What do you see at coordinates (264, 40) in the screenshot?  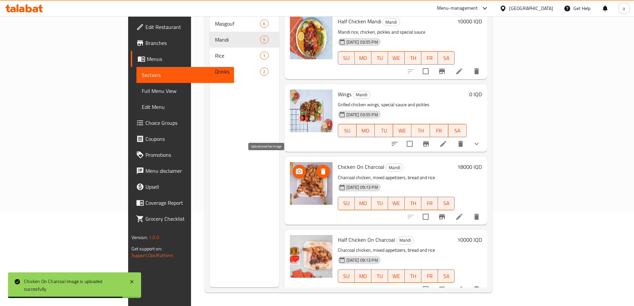 I see `span: 5` at bounding box center [264, 40].